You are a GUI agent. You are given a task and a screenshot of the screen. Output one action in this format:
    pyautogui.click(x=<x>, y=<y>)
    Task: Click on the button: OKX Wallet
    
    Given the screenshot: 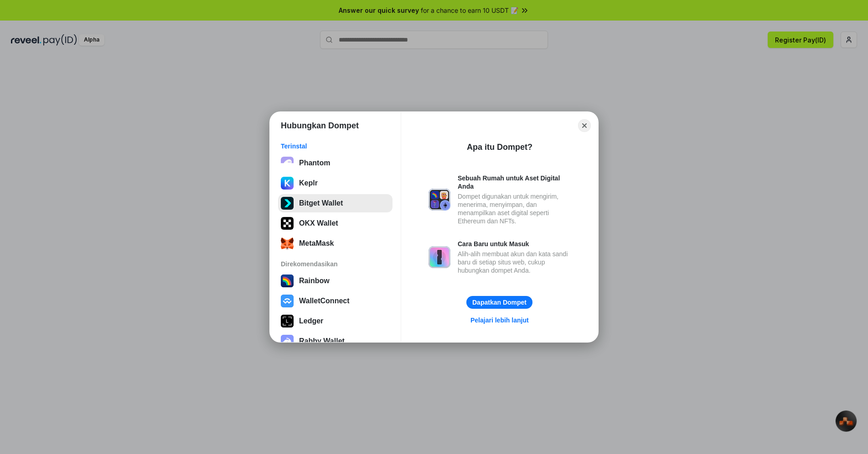 What is the action you would take?
    pyautogui.click(x=335, y=223)
    